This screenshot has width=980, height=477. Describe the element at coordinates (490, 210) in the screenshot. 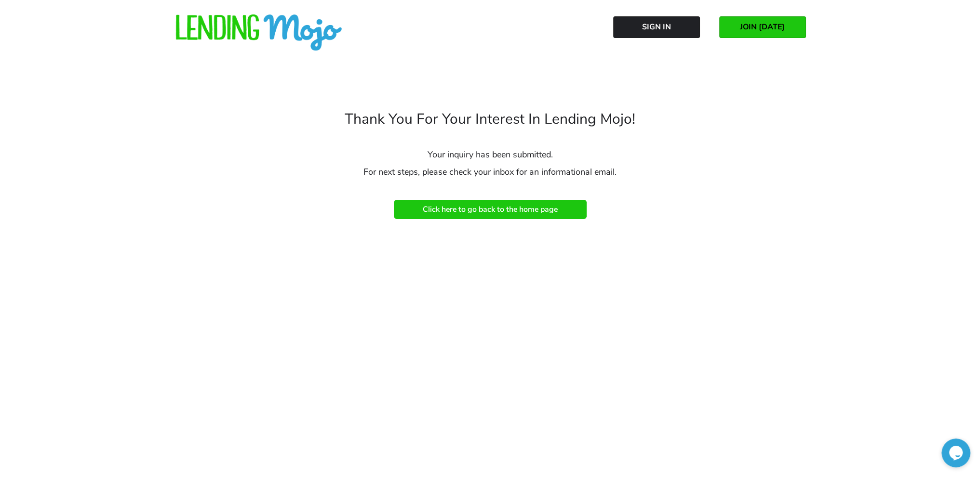

I see `span: Click here to go back to the home page` at that location.